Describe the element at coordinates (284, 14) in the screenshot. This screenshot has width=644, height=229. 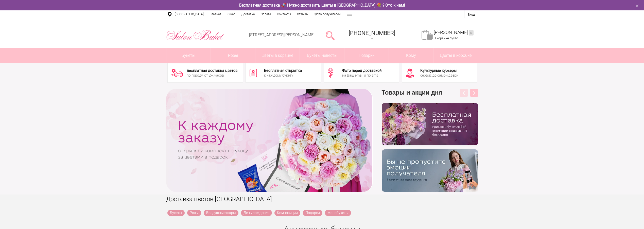
I see `a: Контакты` at that location.